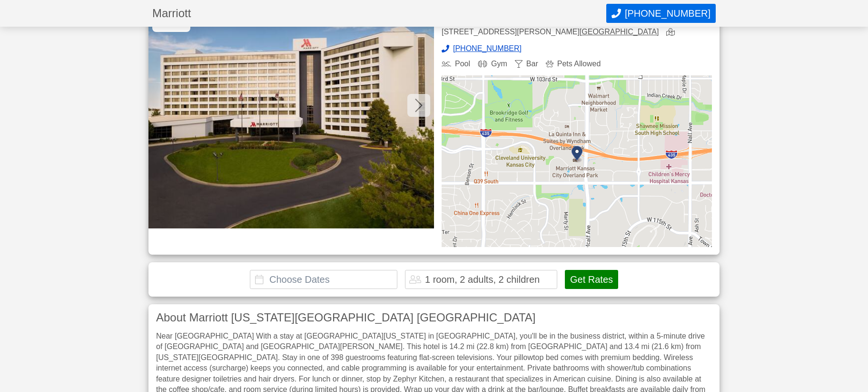 This screenshot has height=392, width=868. I want to click on a: view map, so click(672, 33).